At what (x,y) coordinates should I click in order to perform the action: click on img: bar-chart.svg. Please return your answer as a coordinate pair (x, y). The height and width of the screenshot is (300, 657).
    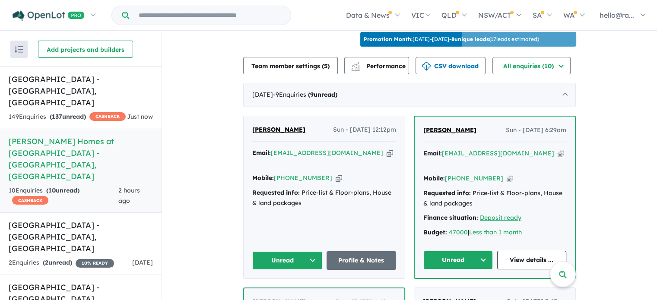
    Looking at the image, I should click on (356, 67).